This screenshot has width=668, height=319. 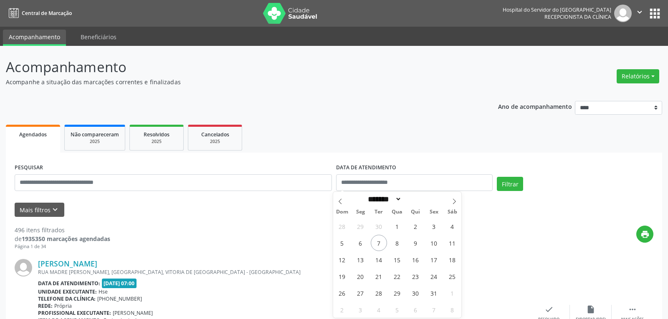 I want to click on span: Outubro 12, 2025, so click(x=342, y=260).